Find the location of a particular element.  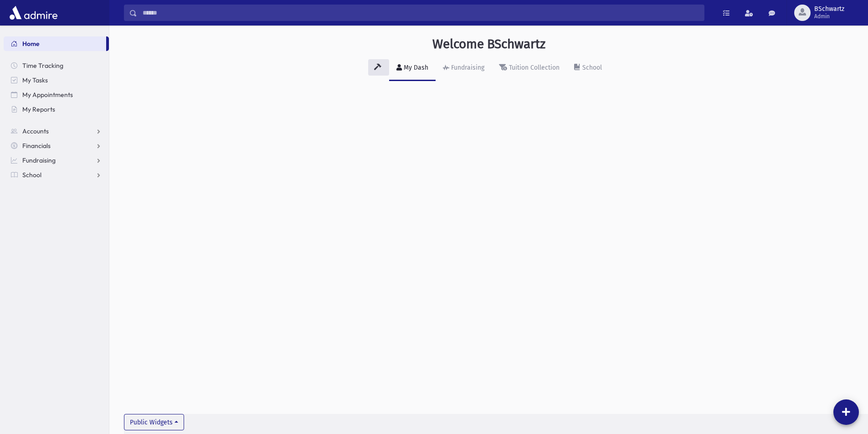

a: Time Tracking is located at coordinates (56, 66).